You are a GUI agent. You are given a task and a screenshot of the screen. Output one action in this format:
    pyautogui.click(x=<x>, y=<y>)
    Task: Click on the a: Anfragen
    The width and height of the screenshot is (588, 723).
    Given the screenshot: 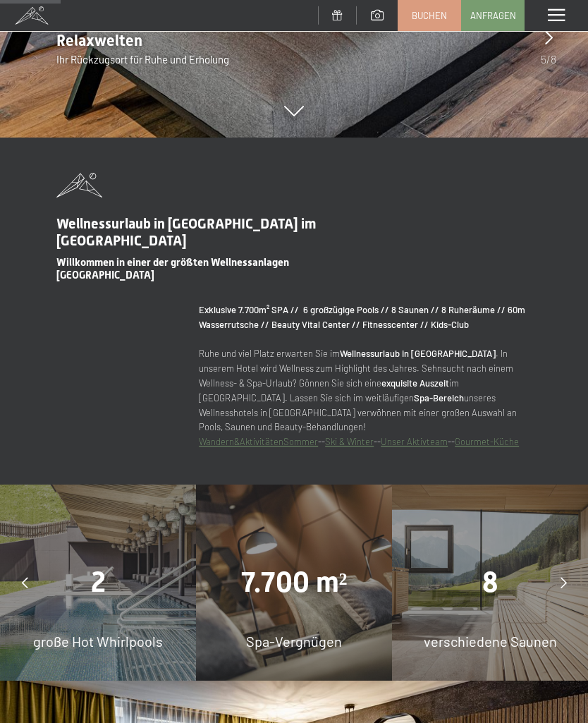 What is the action you would take?
    pyautogui.click(x=493, y=15)
    